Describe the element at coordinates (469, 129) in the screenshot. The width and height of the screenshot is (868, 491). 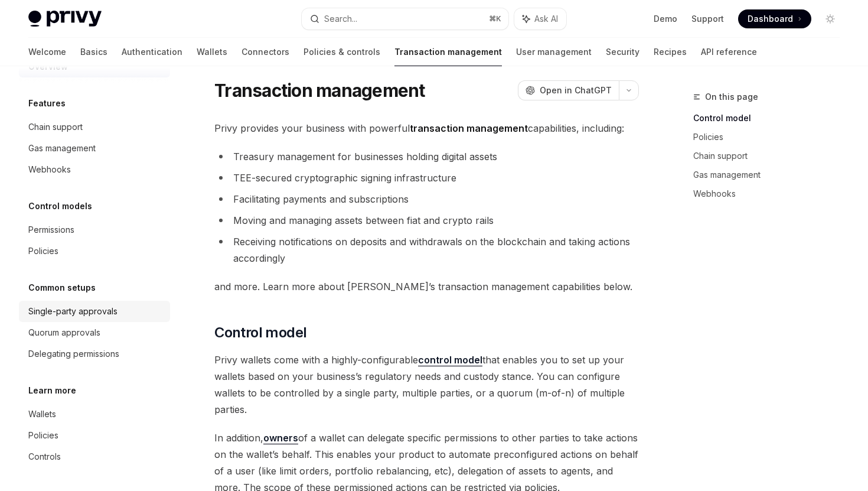
I see `strong: transaction management` at that location.